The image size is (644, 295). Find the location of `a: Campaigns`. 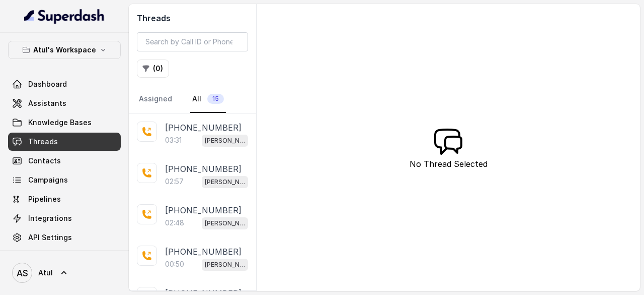

a: Campaigns is located at coordinates (64, 180).